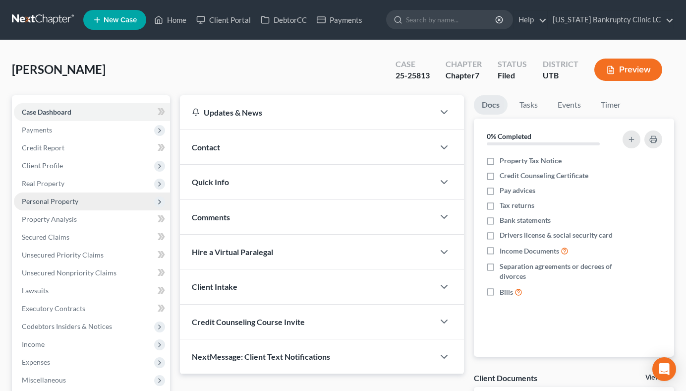 Image resolution: width=686 pixels, height=391 pixels. I want to click on span: Income Documents, so click(530, 251).